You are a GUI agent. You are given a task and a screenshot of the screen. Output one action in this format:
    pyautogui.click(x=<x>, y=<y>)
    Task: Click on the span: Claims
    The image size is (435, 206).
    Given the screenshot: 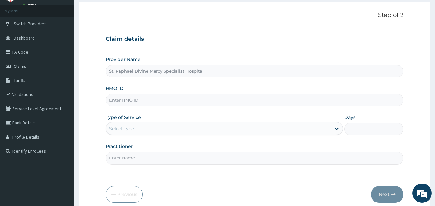 What is the action you would take?
    pyautogui.click(x=20, y=66)
    